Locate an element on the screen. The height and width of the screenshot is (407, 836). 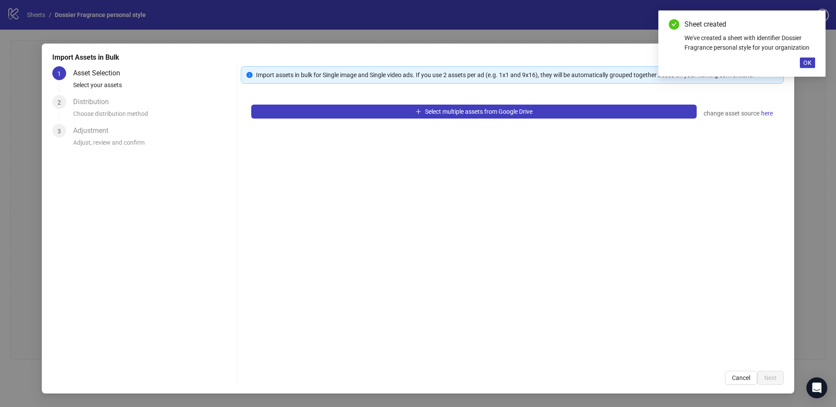
span: here is located at coordinates (767, 113).